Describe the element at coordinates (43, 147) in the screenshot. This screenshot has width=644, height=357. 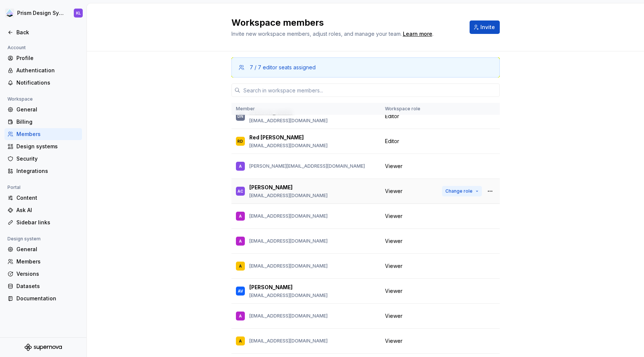
I see `a: Design systems` at that location.